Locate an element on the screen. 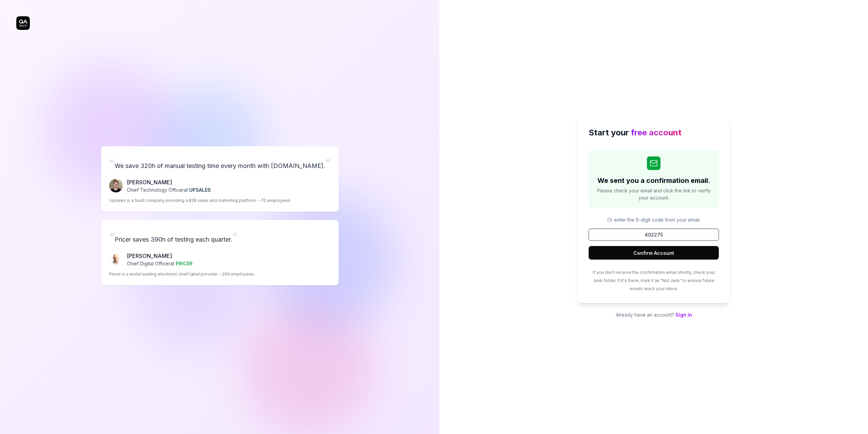 This screenshot has width=868, height=434. p: Already have an account? is located at coordinates (654, 314).